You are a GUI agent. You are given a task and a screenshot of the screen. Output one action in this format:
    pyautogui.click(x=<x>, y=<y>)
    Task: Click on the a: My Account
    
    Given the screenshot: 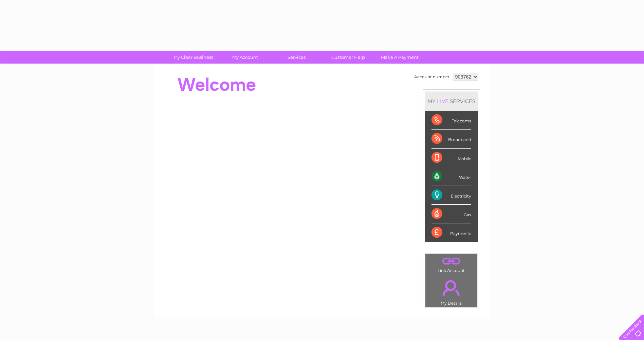 What is the action you would take?
    pyautogui.click(x=245, y=57)
    